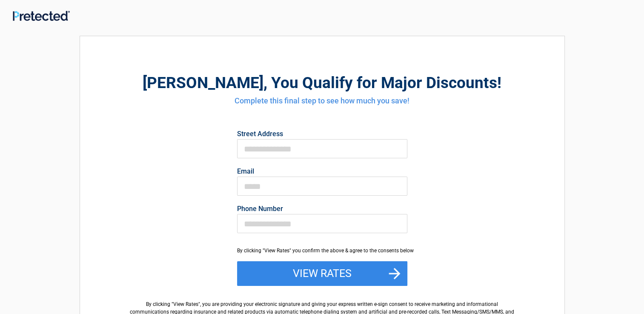 This screenshot has width=644, height=314. What do you see at coordinates (322, 134) in the screenshot?
I see `label: Street Address` at bounding box center [322, 134].